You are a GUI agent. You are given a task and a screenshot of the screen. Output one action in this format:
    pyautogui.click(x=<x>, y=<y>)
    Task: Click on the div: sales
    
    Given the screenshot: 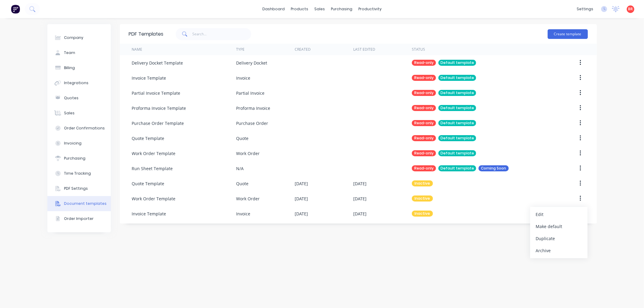 What is the action you would take?
    pyautogui.click(x=319, y=9)
    